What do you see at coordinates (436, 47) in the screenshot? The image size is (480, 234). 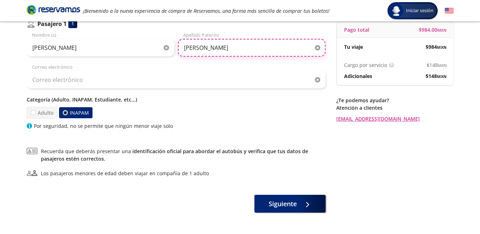 I see `span: $ 984` at bounding box center [436, 47].